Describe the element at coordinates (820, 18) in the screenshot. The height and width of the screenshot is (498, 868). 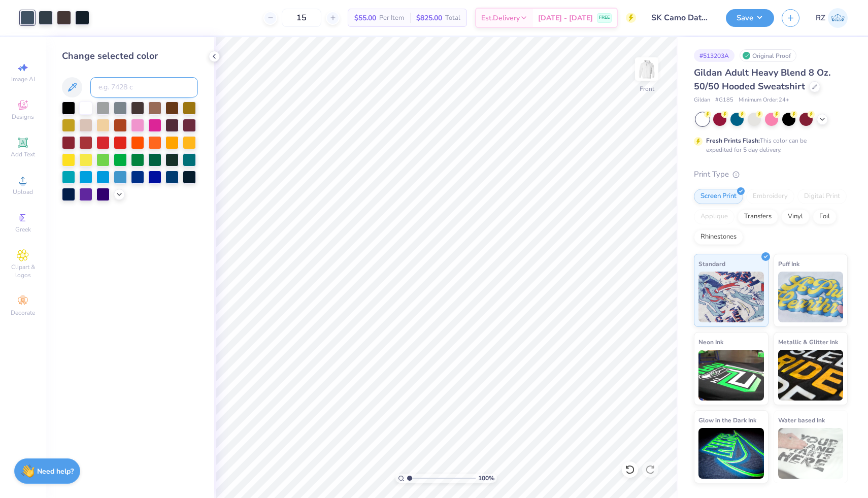
I see `span: RZ` at that location.